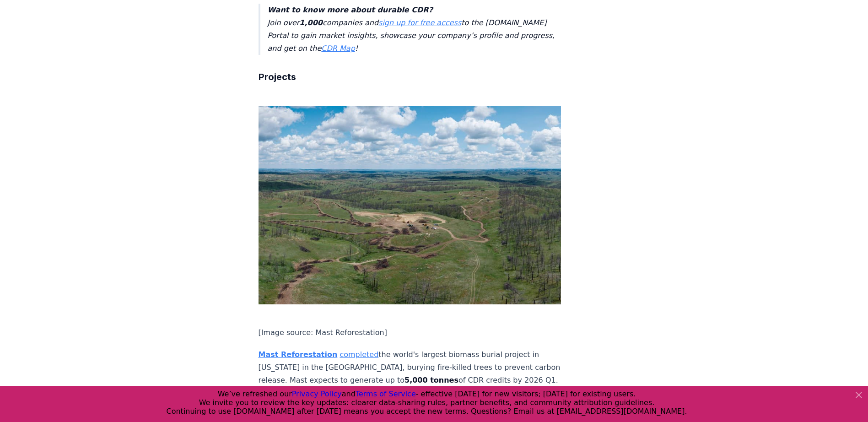 This screenshot has height=422, width=868. Describe the element at coordinates (350, 10) in the screenshot. I see `strong: Want to know more about durable CDR?` at that location.